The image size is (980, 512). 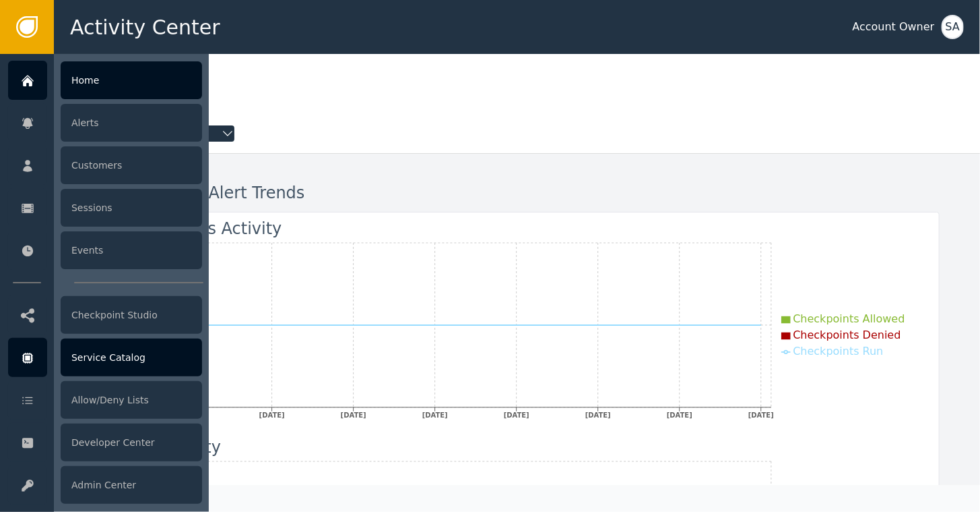 What do you see at coordinates (132, 80) in the screenshot?
I see `div: Home` at bounding box center [132, 80].